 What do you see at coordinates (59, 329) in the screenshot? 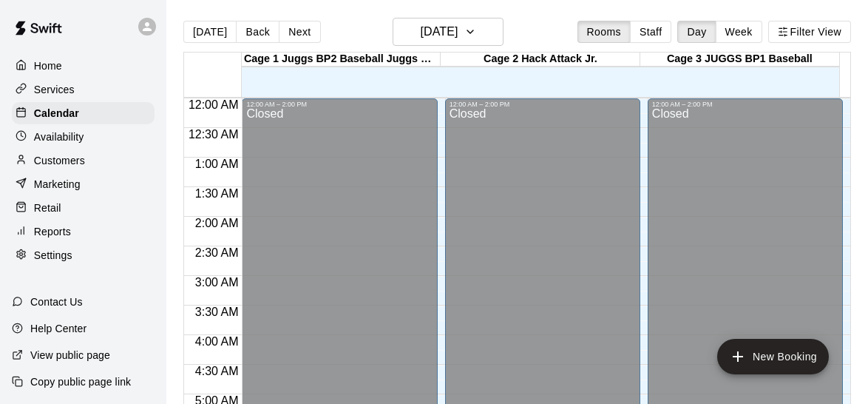
I see `p: Help Center` at bounding box center [59, 329].